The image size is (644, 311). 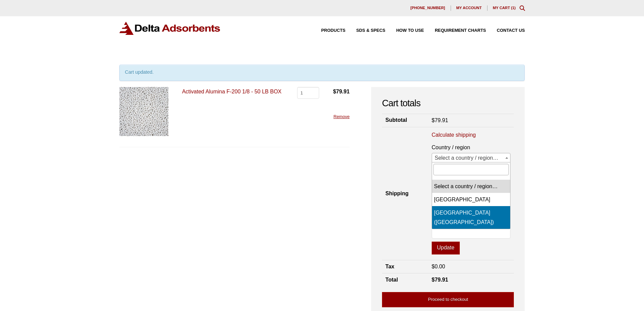 I want to click on span: Contact Us, so click(x=511, y=30).